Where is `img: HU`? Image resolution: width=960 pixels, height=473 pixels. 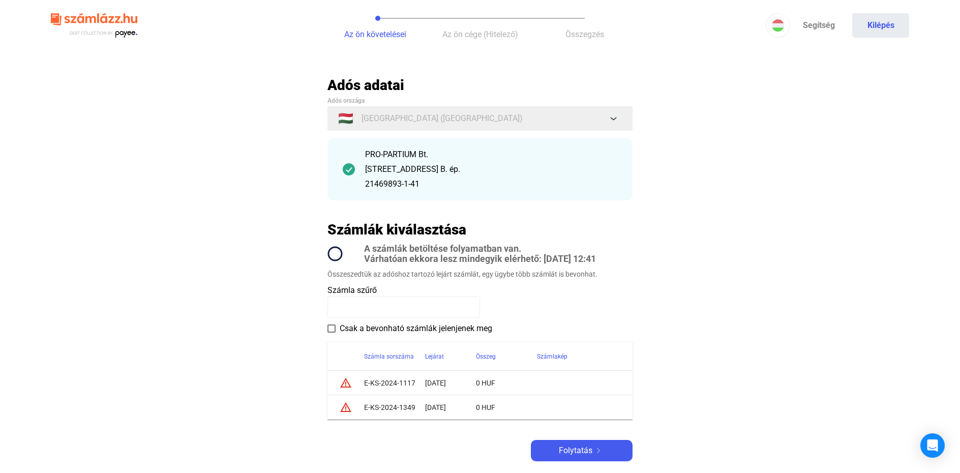 img: HU is located at coordinates (778, 25).